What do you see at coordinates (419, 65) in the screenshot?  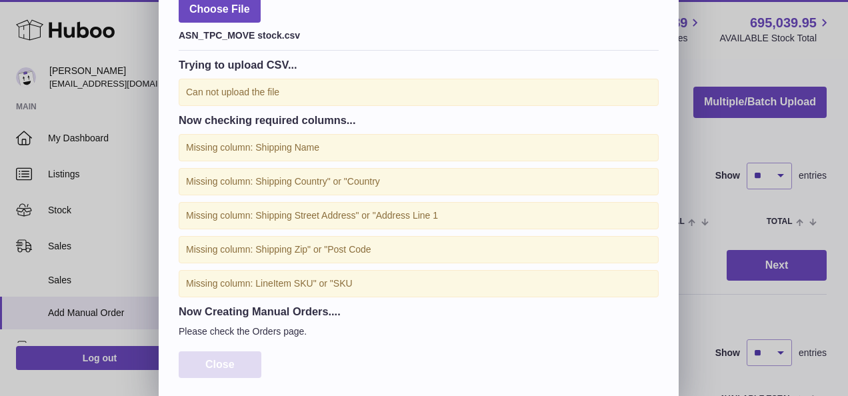 I see `h3: Trying to upload CSV...` at bounding box center [419, 65].